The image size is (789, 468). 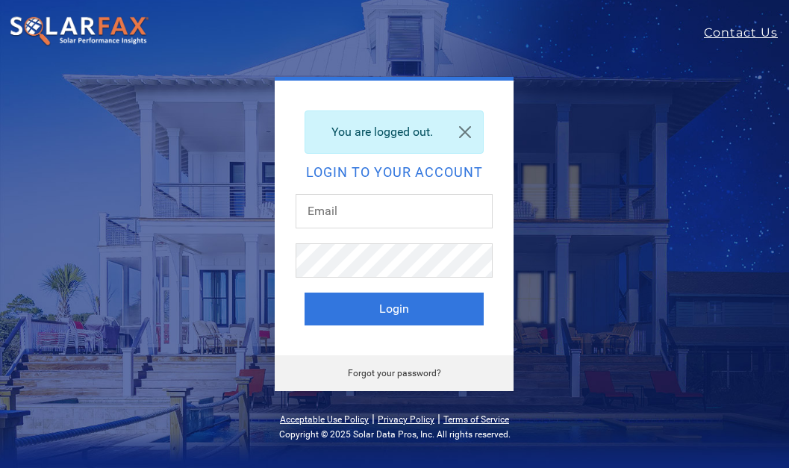 What do you see at coordinates (477, 420) in the screenshot?
I see `a: Terms of Service` at bounding box center [477, 420].